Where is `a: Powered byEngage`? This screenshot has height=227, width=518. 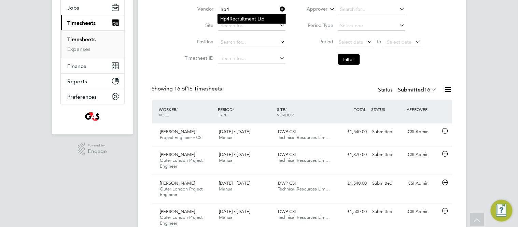
a: Powered byEngage is located at coordinates (92, 149).